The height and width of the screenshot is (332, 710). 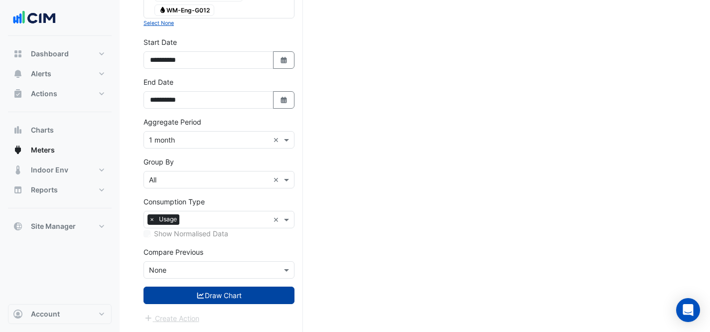 I want to click on small: Select None, so click(x=158, y=23).